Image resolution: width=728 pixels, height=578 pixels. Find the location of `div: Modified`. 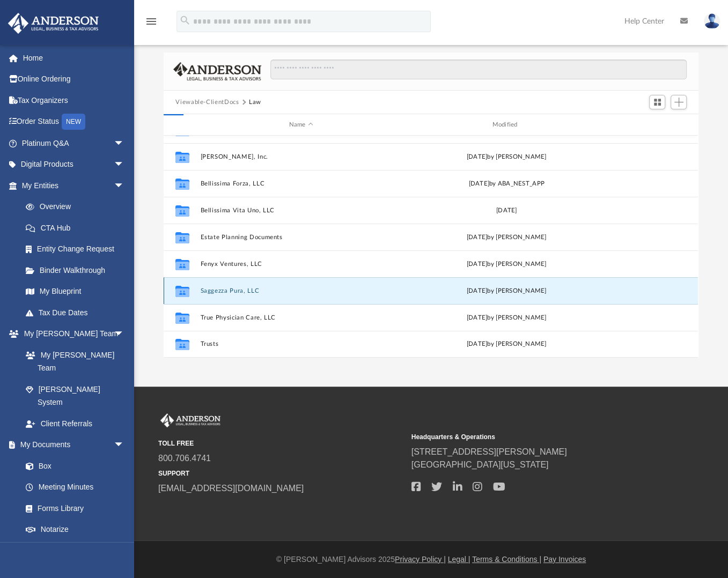

div: Modified is located at coordinates (506, 125).